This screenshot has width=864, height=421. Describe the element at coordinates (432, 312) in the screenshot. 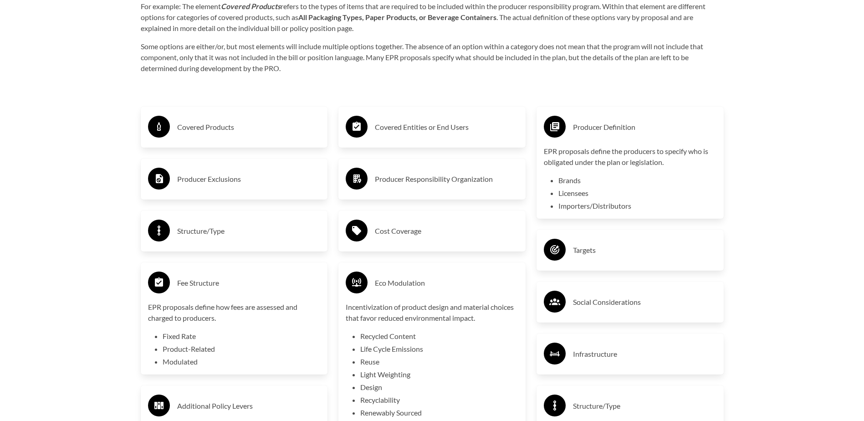

I see `p: Incentivization of product design and material choices that favor reduced environmental impact.` at that location.